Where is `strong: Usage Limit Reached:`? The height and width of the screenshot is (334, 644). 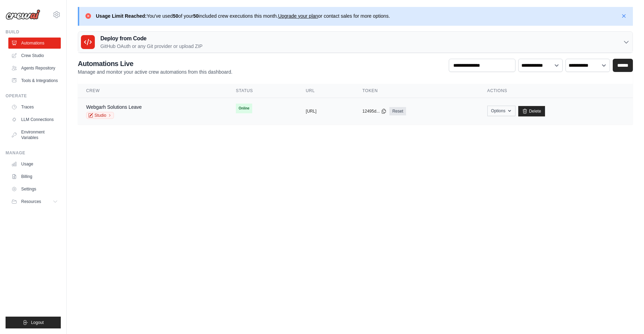 strong: Usage Limit Reached: is located at coordinates (122, 16).